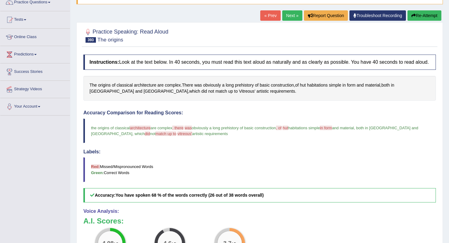 This screenshot has width=449, height=243. I want to click on h2: Practice Speaking: Read Aloud, so click(126, 35).